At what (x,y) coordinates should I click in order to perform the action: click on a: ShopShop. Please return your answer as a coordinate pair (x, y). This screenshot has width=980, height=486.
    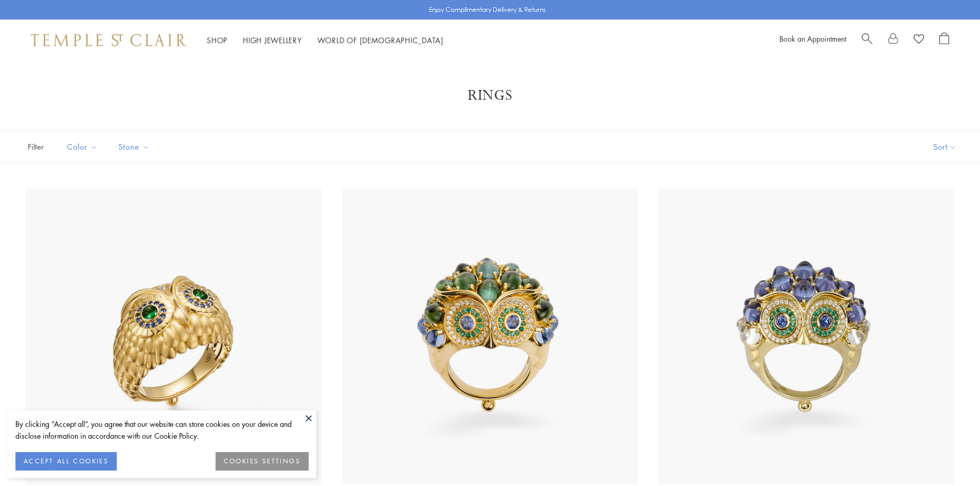
    Looking at the image, I should click on (217, 40).